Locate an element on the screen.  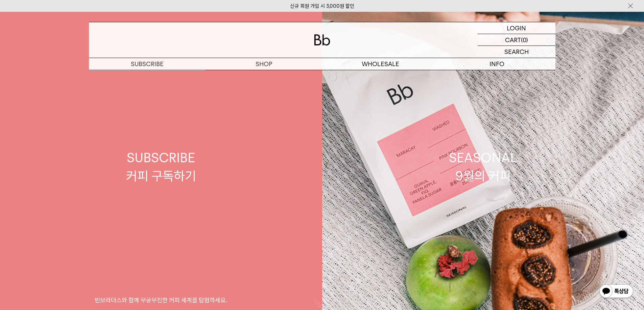
img: 카카오톡 채널 1:1 채팅 버튼 is located at coordinates (616, 292).